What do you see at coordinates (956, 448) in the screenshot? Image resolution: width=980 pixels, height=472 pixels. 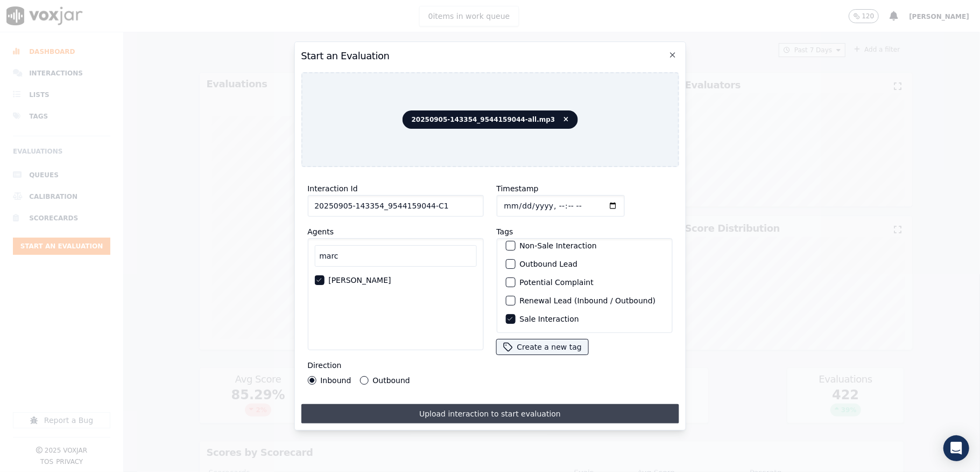 I see `div: Open Intercom Messenger` at bounding box center [956, 448].